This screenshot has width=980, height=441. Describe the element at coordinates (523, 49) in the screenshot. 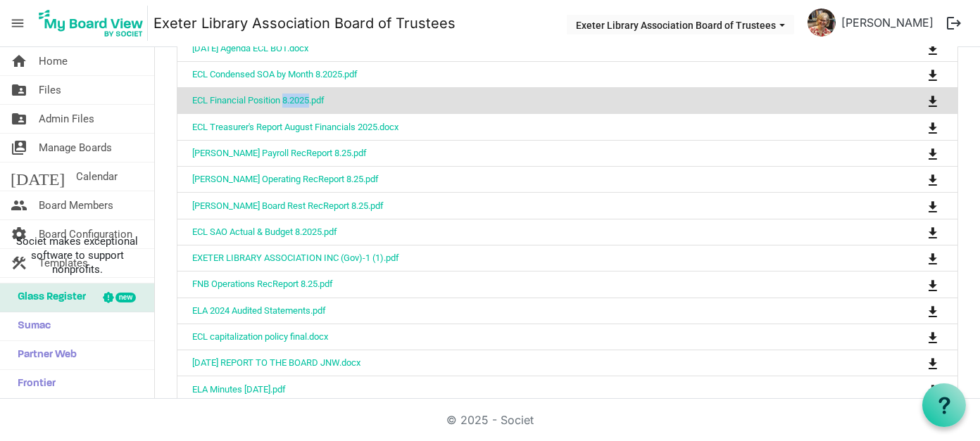

I see `td: September 8 2025 Agenda ECL BOT.docx is template cell column header Name` at that location.